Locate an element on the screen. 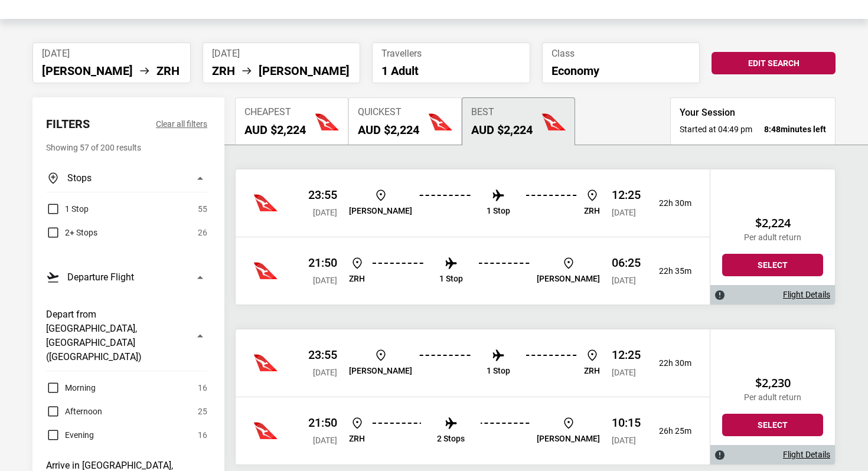  label: Evening is located at coordinates (70, 435).